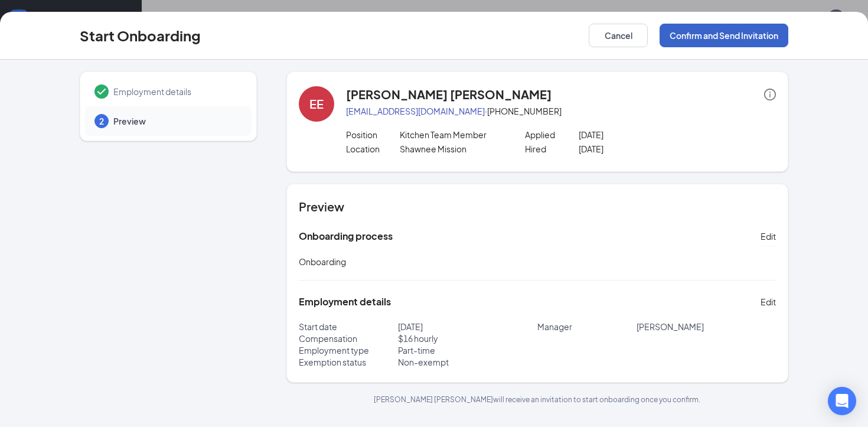 The height and width of the screenshot is (427, 868). What do you see at coordinates (345, 236) in the screenshot?
I see `h5: Onboarding process` at bounding box center [345, 236].